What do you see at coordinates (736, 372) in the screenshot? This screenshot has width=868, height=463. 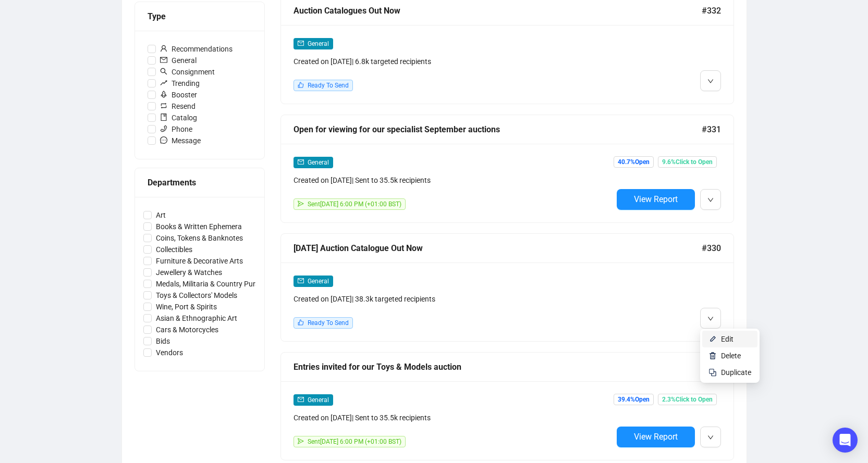 I see `span: Duplicate` at bounding box center [736, 372].